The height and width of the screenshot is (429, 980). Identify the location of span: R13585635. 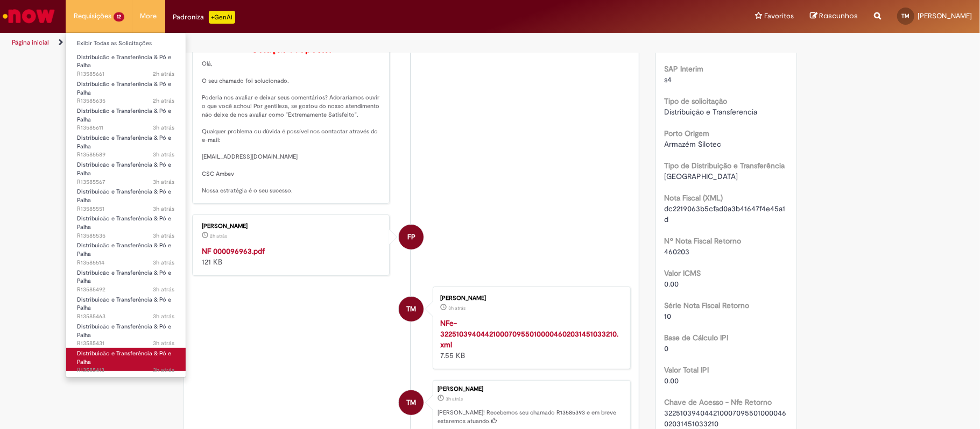
(126, 101).